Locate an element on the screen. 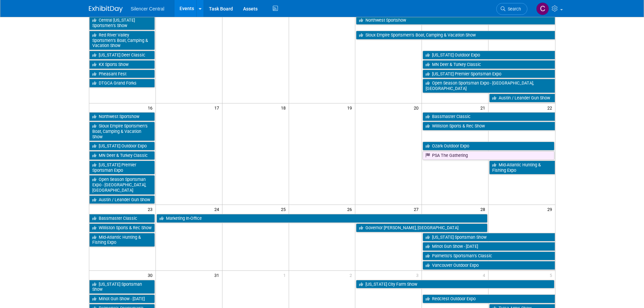  span: 21 is located at coordinates (484, 107).